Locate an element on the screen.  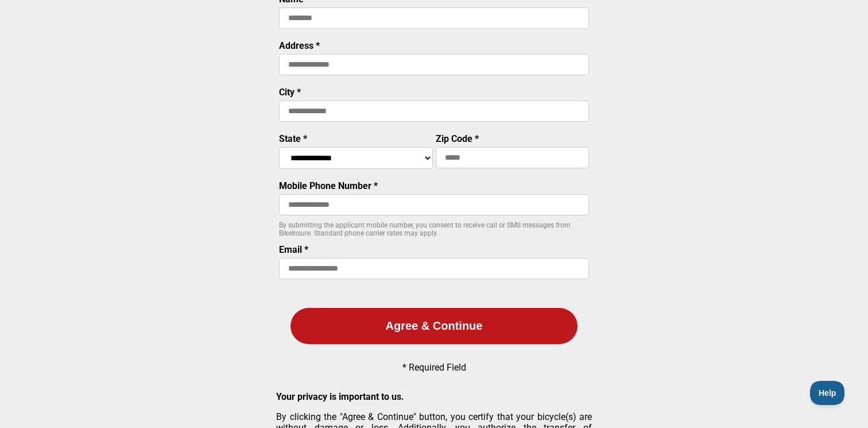
p: * Required Field is located at coordinates (434, 368).